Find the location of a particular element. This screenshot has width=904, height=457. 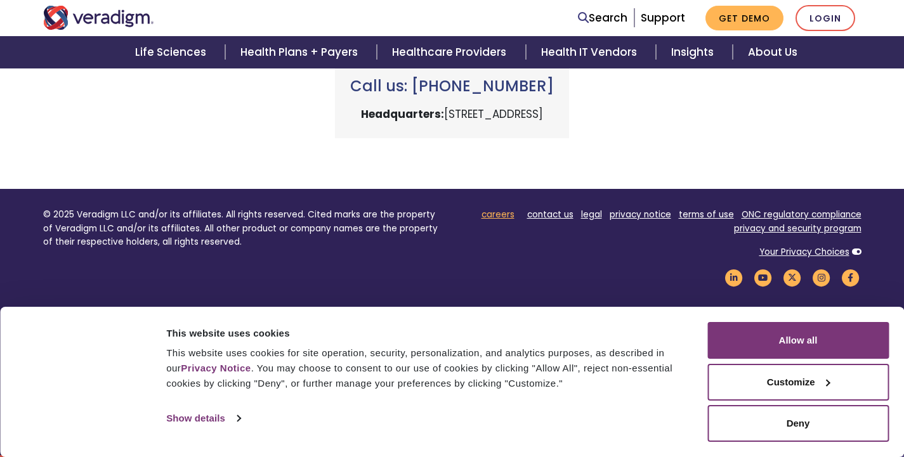

div: This website uses cookies for site operation, security, personalization, and analytics purposes, ... is located at coordinates (429, 368).